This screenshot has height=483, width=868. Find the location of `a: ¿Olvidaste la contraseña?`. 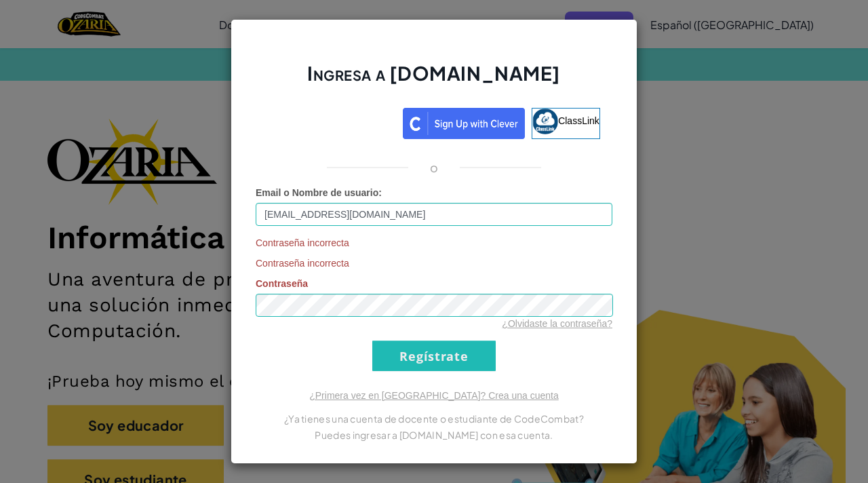

a: ¿Olvidaste la contraseña? is located at coordinates (556, 323).